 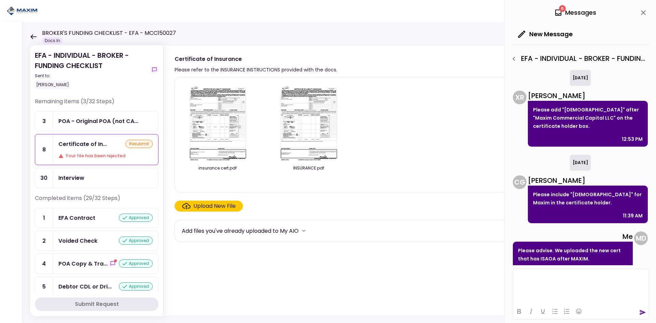 I want to click on a: 30Interview, so click(x=97, y=178).